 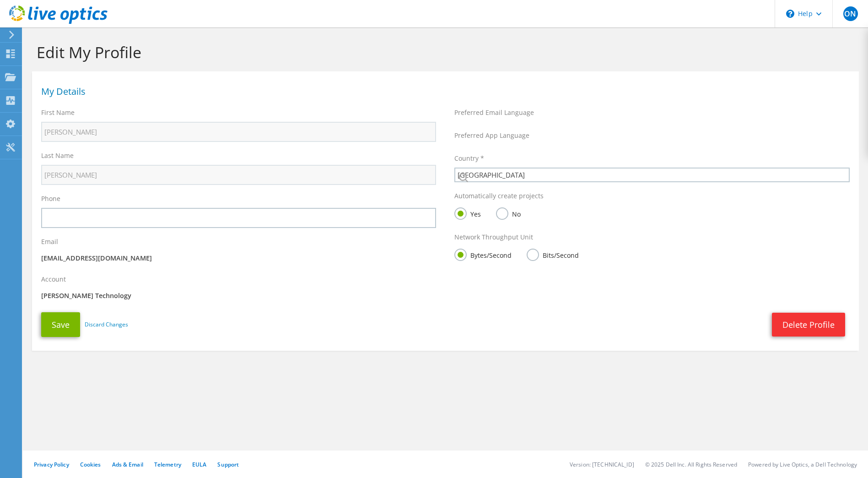 I want to click on a: Privacy Policy, so click(x=51, y=464).